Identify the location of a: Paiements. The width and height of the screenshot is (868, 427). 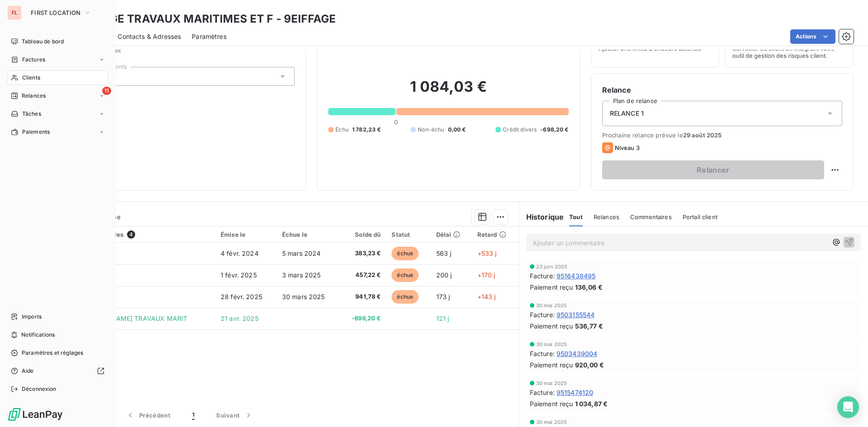
(57, 132).